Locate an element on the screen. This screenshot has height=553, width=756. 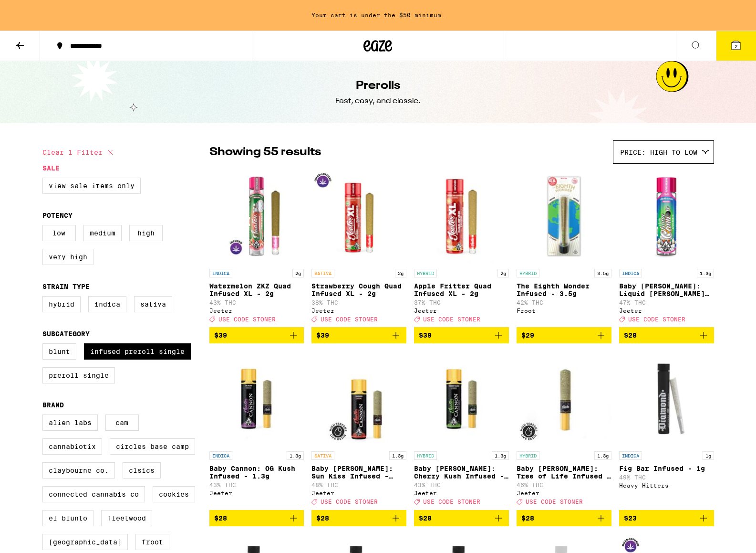
label: El Blunto is located at coordinates (68, 518).